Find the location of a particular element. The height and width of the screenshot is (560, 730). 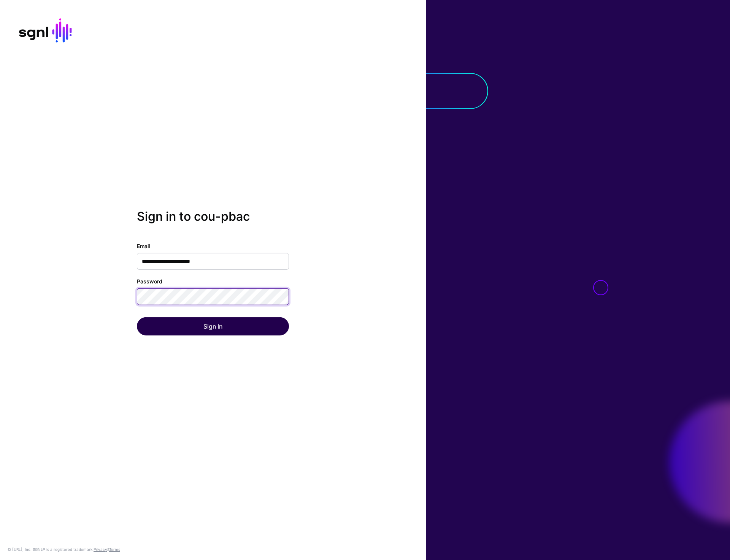

a: Privacy is located at coordinates (100, 550).